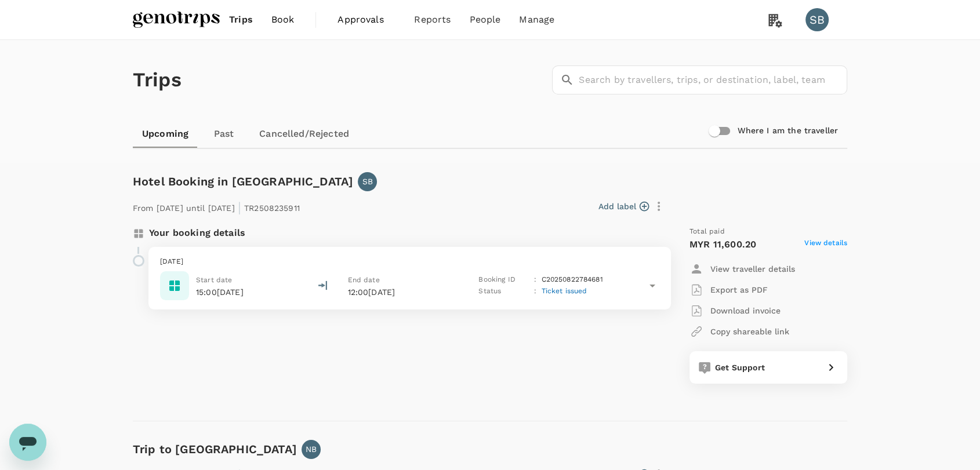  Describe the element at coordinates (504, 292) in the screenshot. I see `p: Status` at that location.